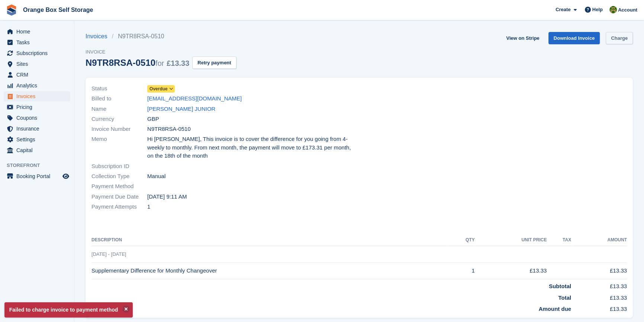 This screenshot has width=644, height=322. I want to click on span: 1, so click(149, 207).